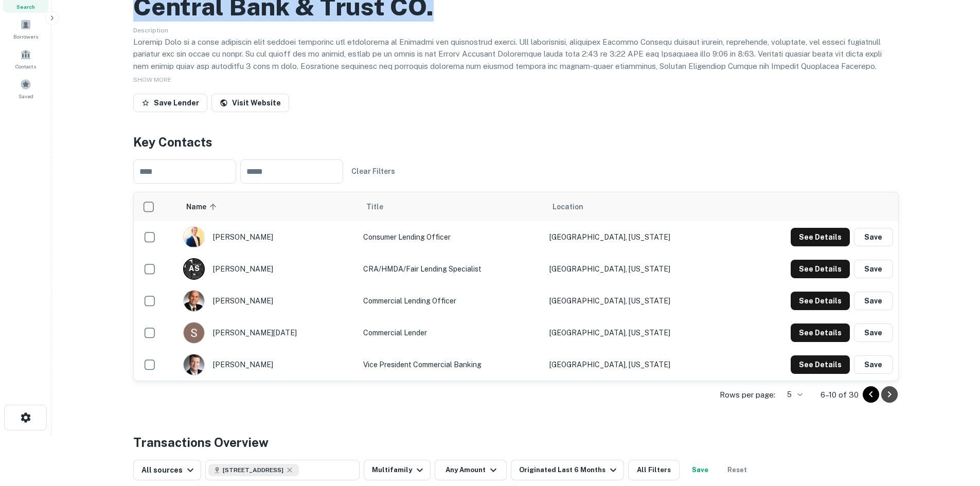 The height and width of the screenshot is (486, 980). Describe the element at coordinates (194, 301) in the screenshot. I see `img: 1692323819662` at that location.